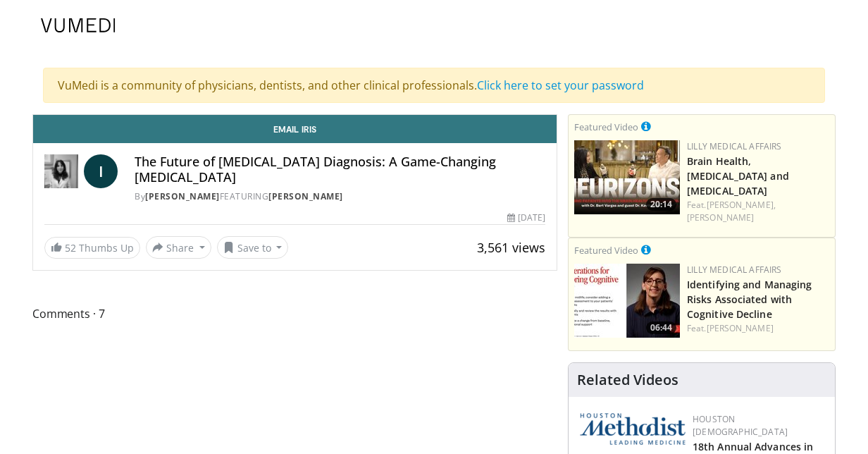  I want to click on a: I, so click(101, 171).